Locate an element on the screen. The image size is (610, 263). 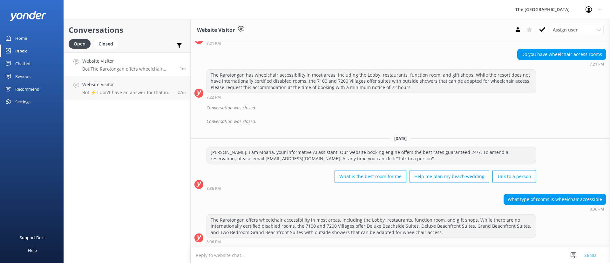
div: Help is located at coordinates (32, 250).